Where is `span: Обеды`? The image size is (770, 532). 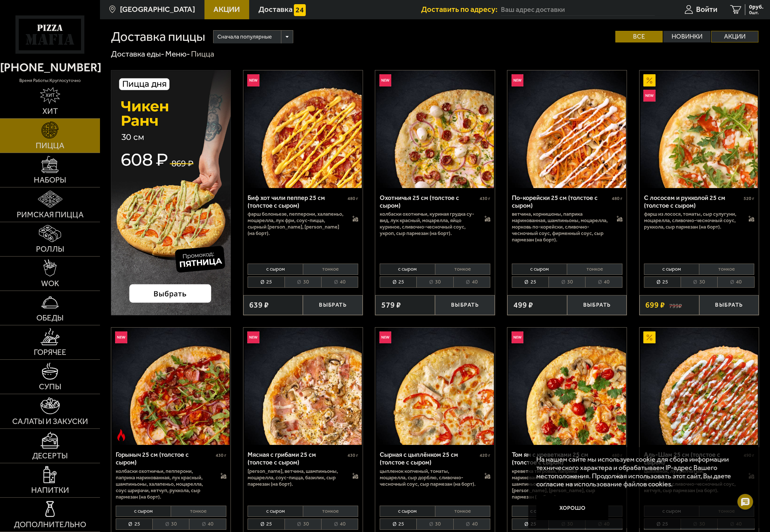
span: Обеды is located at coordinates (50, 318).